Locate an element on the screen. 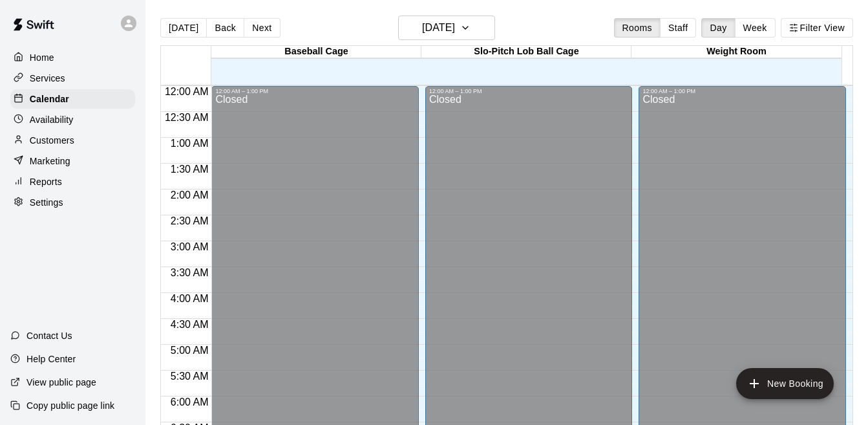 This screenshot has height=425, width=868. div: Baseball Cage is located at coordinates (316, 52).